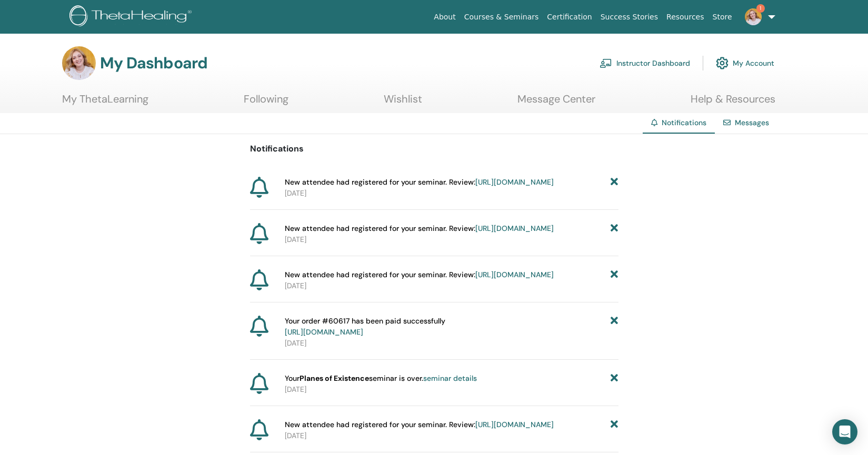 This screenshot has width=868, height=455. Describe the element at coordinates (752, 122) in the screenshot. I see `a: Messages` at that location.